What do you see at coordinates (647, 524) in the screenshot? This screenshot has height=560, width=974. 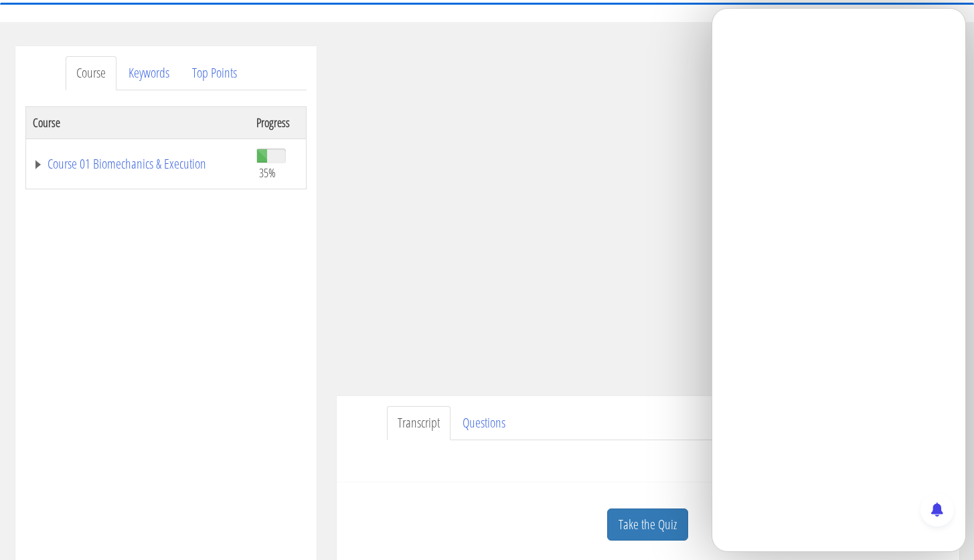 I see `a: Take the Quiz` at bounding box center [647, 524].